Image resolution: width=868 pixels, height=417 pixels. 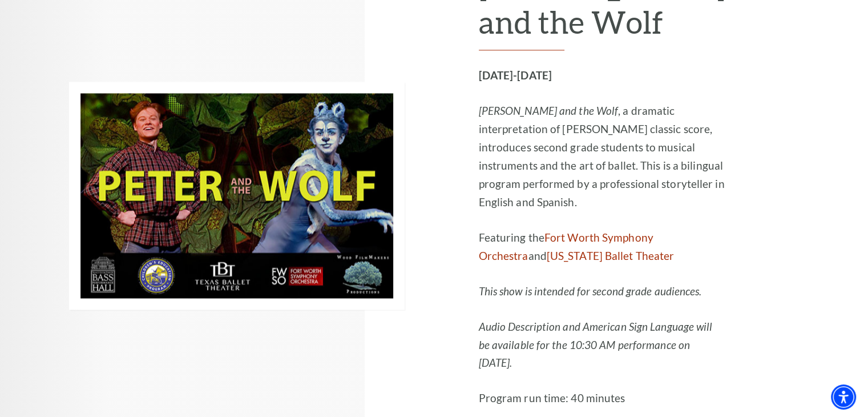 What do you see at coordinates (602, 247) in the screenshot?
I see `p: Featuring the and` at bounding box center [602, 247].